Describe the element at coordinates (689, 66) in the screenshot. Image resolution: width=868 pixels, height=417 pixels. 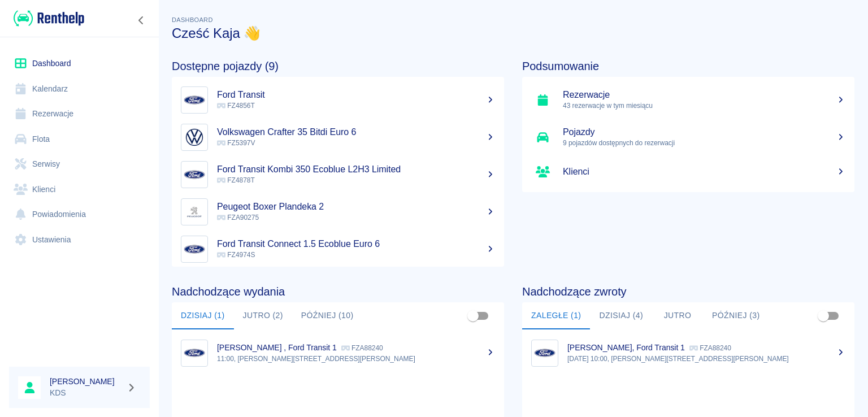
I see `h4: Podsumowanie` at that location.